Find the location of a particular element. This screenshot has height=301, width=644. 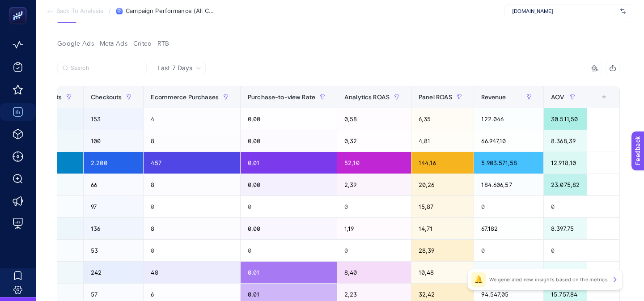

div: 153 is located at coordinates (113, 119).